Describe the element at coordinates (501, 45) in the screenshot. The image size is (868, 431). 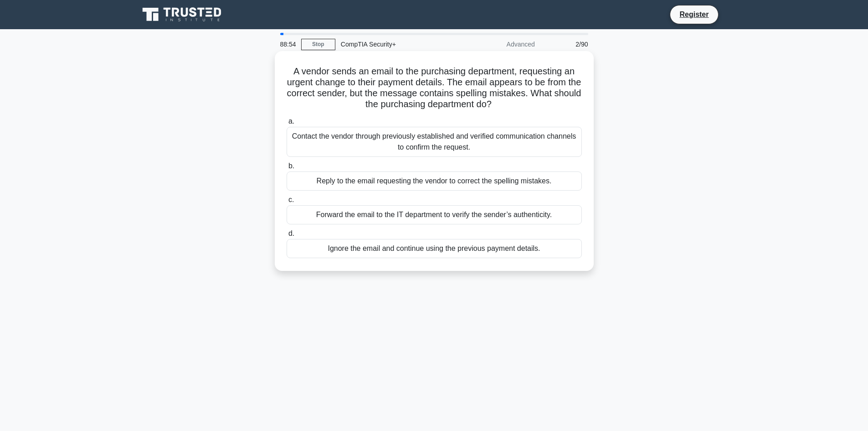
I see `div: Advanced` at that location.